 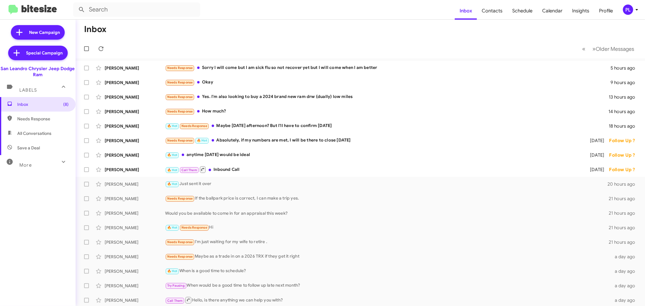 I want to click on span: More, so click(x=25, y=165).